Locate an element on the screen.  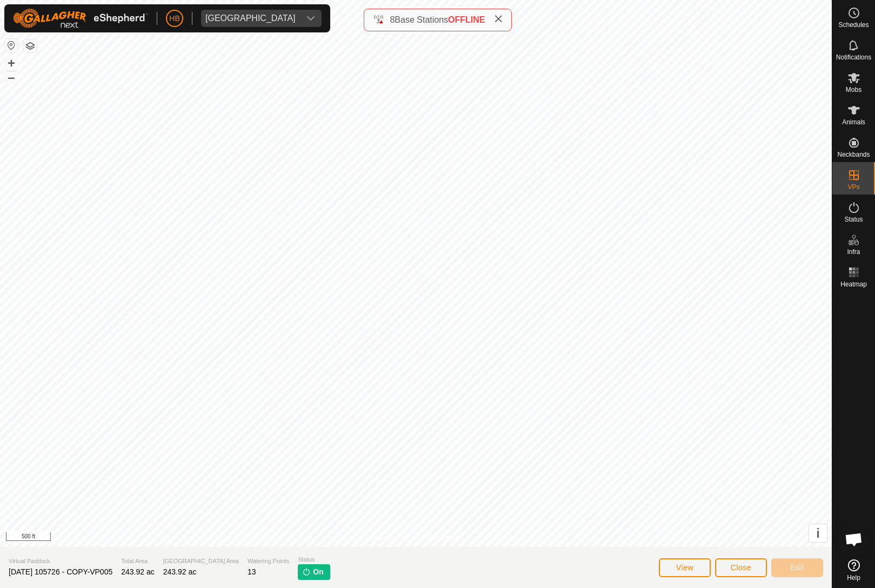
img: turn-on is located at coordinates (307, 572).